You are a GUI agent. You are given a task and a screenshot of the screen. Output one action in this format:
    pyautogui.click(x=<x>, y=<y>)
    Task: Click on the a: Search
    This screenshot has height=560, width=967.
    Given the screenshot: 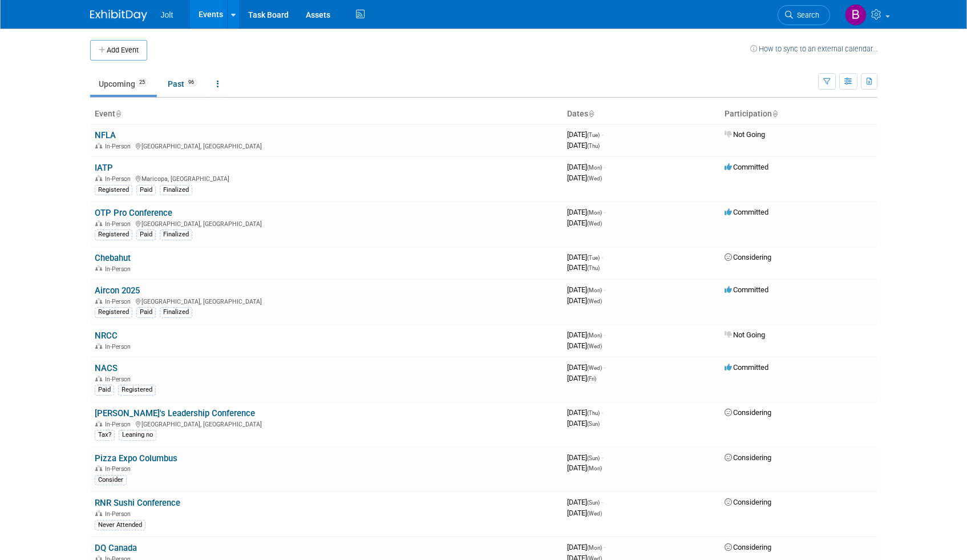 What is the action you would take?
    pyautogui.click(x=804, y=15)
    